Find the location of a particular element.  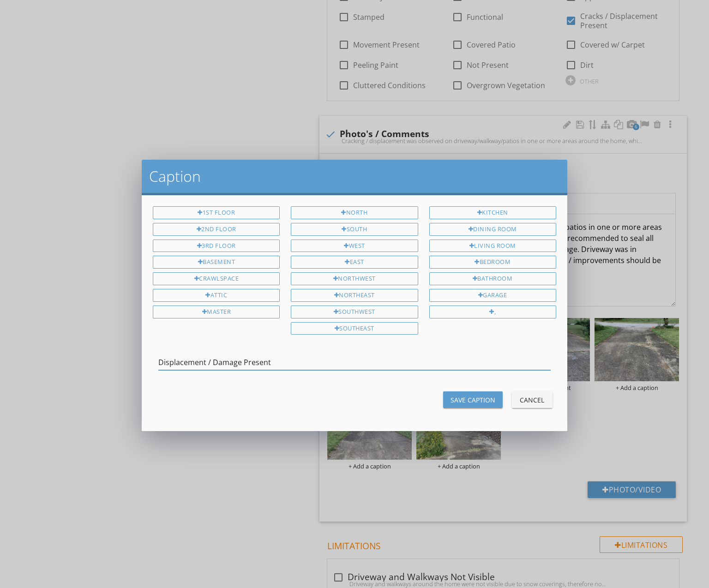

input: Enter a caption is located at coordinates (354, 362).